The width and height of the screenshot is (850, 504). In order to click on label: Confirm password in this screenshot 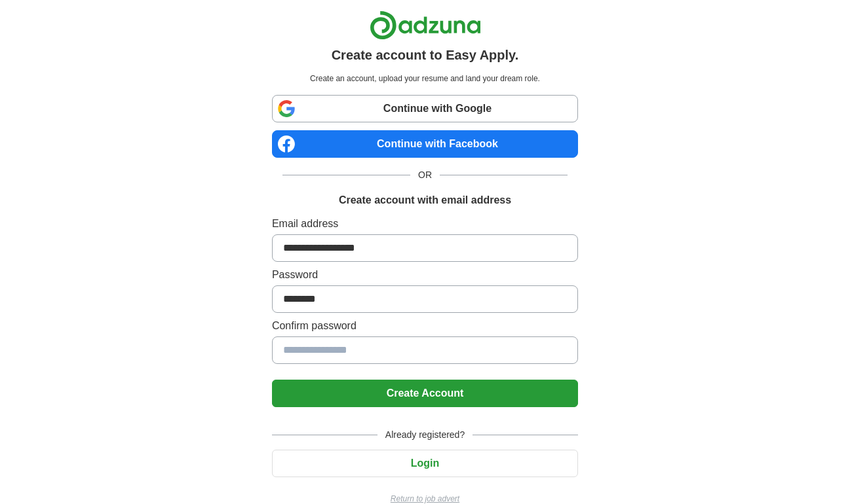, I will do `click(425, 326)`.